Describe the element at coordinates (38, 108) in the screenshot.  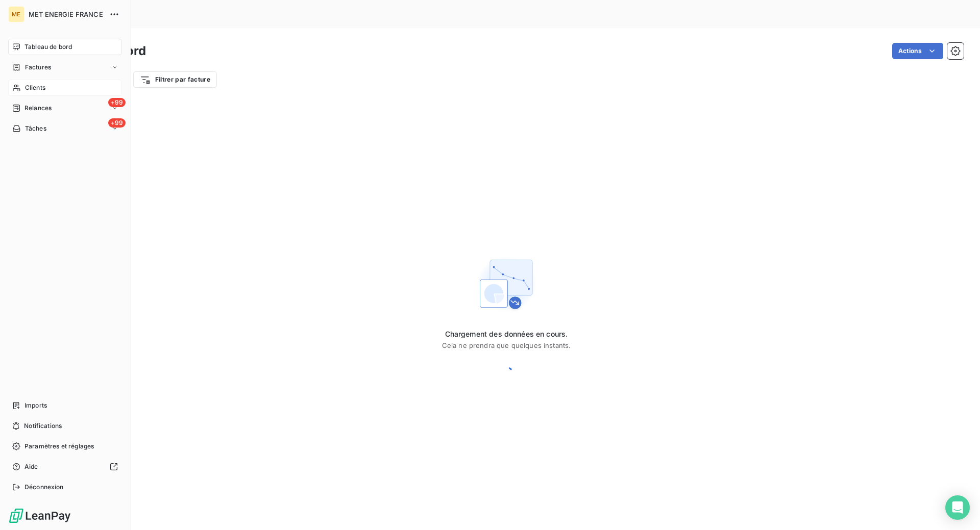
I see `span: Relances` at that location.